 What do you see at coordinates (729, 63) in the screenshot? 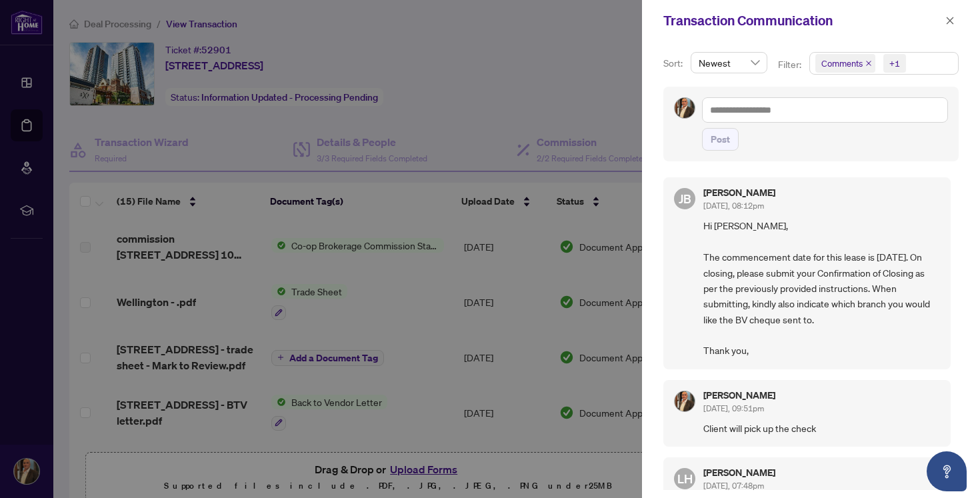
I see `span: Newest` at bounding box center [729, 63].